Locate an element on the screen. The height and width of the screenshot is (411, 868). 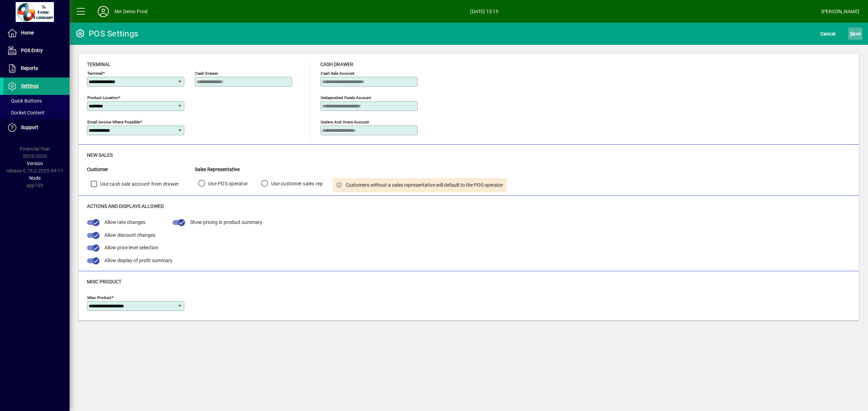
div: MA Demo Prod is located at coordinates (131, 12).